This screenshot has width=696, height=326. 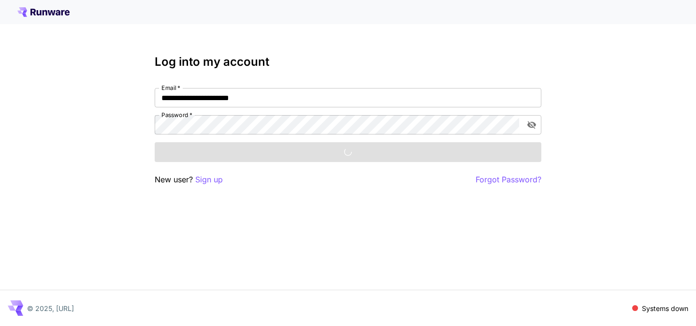 I want to click on label: Email, so click(x=171, y=87).